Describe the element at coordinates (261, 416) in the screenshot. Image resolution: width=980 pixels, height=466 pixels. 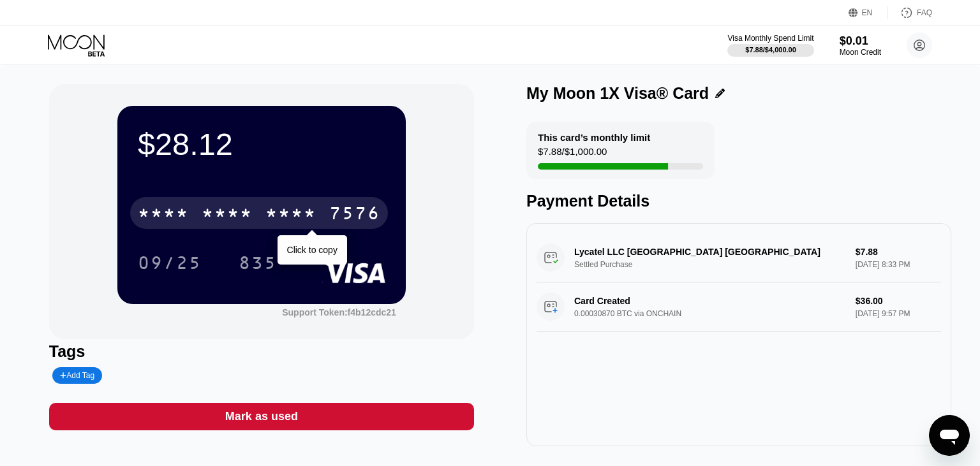
I see `div: Mark as used` at that location.